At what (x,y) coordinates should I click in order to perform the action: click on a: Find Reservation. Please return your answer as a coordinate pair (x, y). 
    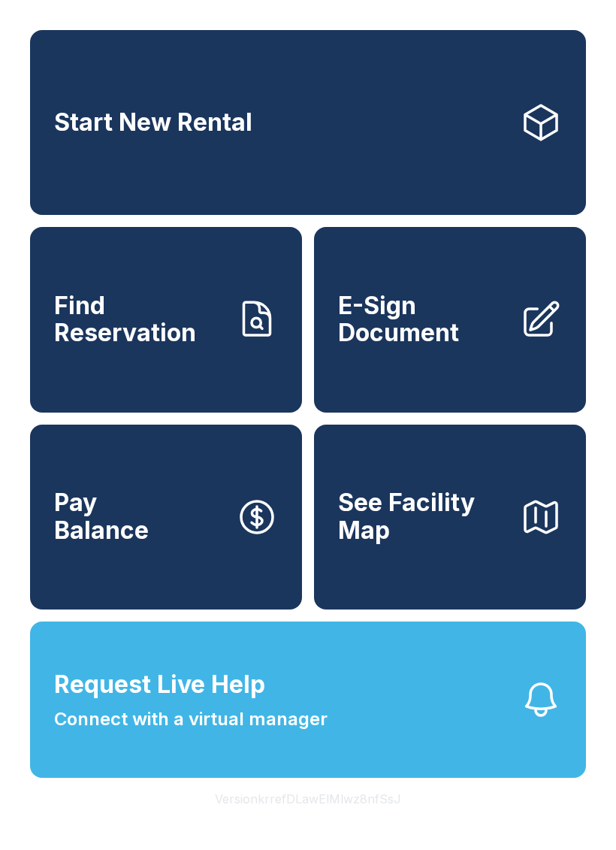
    Looking at the image, I should click on (166, 319).